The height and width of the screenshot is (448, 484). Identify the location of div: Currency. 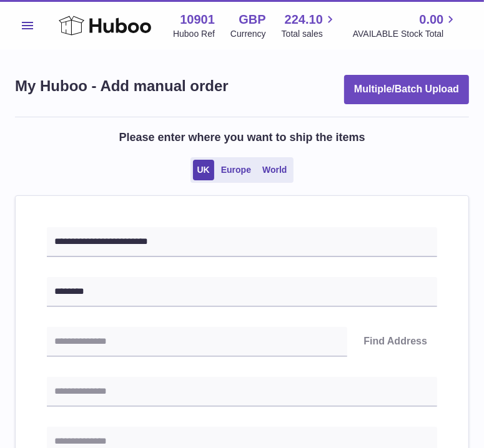
(248, 34).